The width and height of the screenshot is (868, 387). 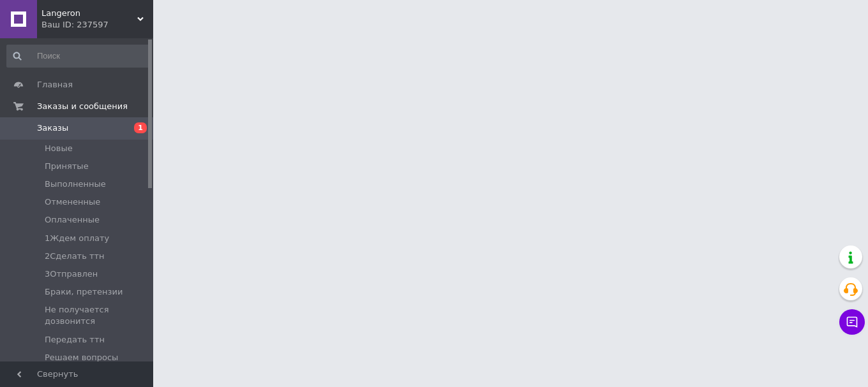 What do you see at coordinates (74, 340) in the screenshot?
I see `span: Передать ттн` at bounding box center [74, 340].